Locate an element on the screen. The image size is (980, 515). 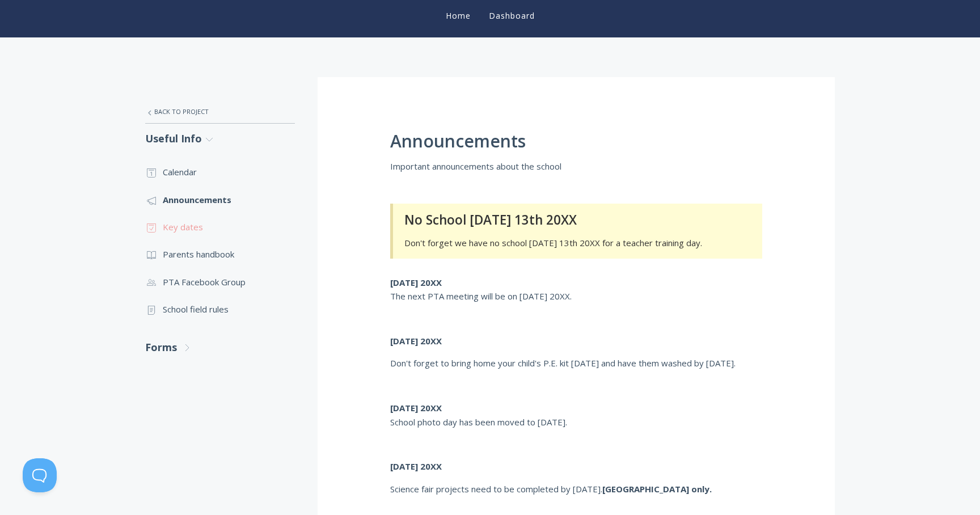
a: Announcements is located at coordinates (220, 200).